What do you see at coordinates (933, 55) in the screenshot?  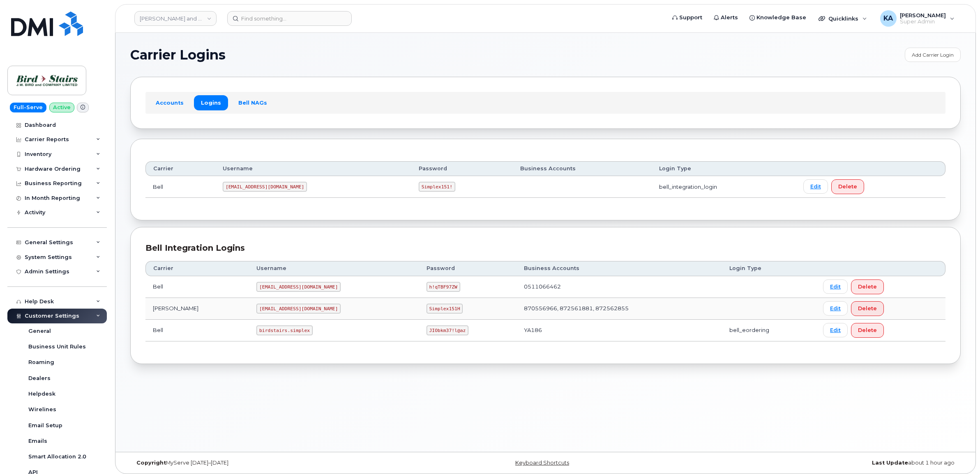 I see `a: Add Carrier Login` at bounding box center [933, 55].